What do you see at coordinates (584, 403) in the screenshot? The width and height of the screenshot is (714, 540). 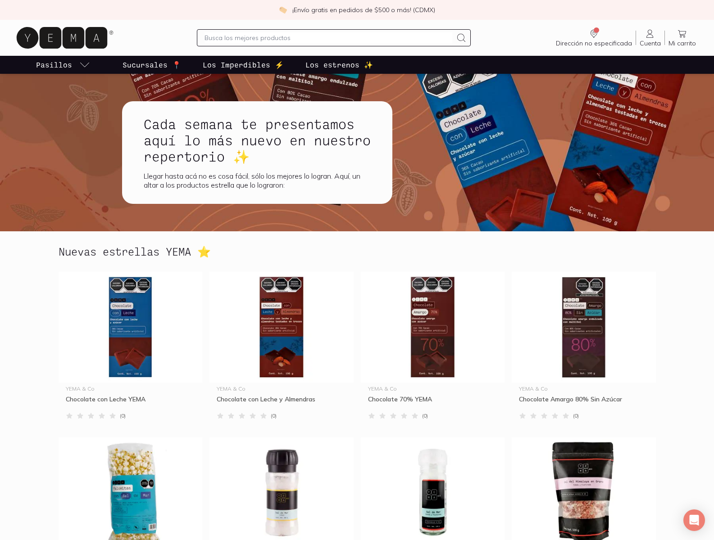 I see `div: Chocolate Amargo 80% Sin Azúcar` at bounding box center [584, 403].